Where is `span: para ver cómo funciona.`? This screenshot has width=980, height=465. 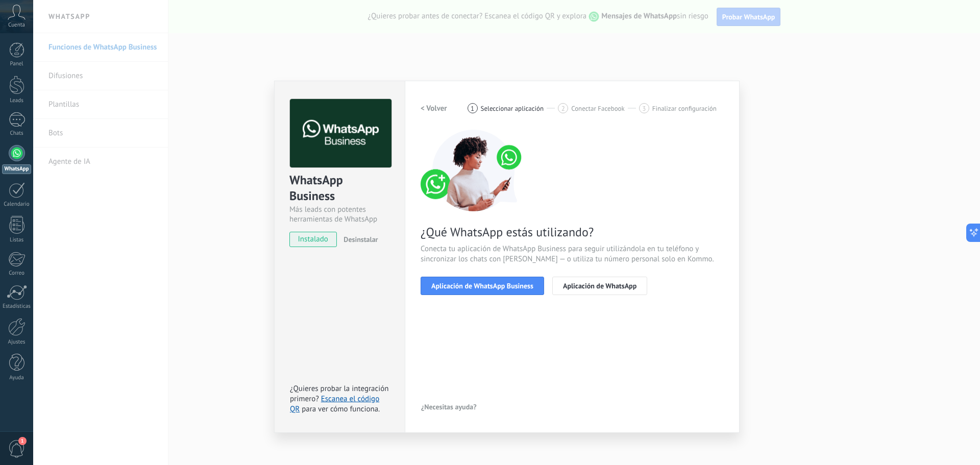 span: para ver cómo funciona. is located at coordinates (341, 409).